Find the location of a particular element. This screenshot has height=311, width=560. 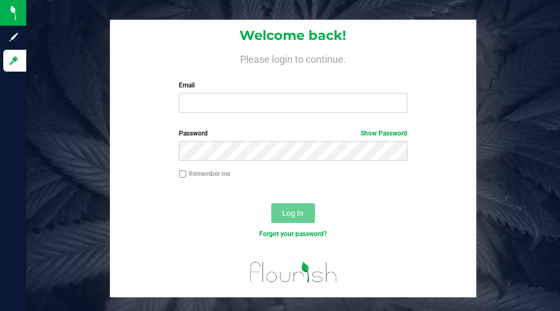

label: Remember me is located at coordinates (204, 174).